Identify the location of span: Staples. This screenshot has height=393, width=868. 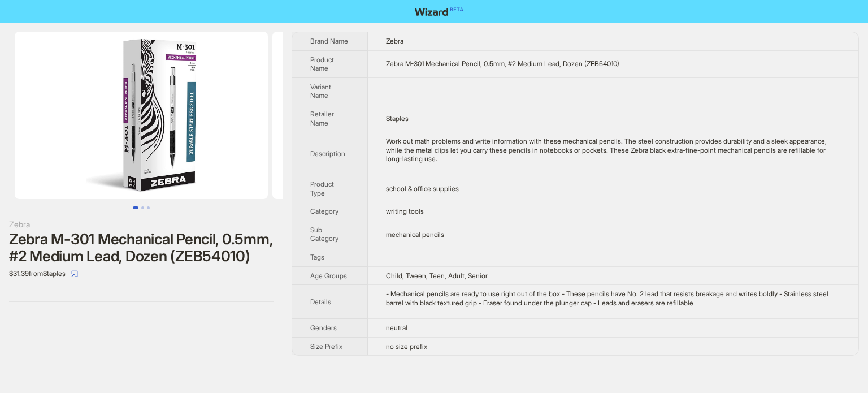
(397, 118).